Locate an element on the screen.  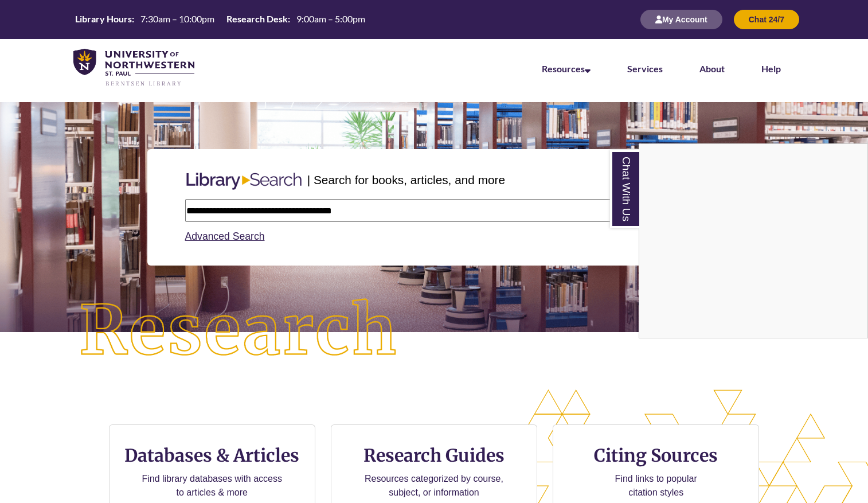
a: Services is located at coordinates (645, 68).